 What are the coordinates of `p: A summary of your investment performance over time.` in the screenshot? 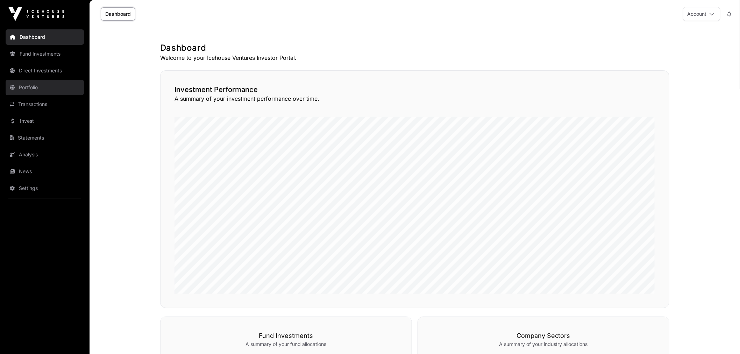 It's located at (415, 99).